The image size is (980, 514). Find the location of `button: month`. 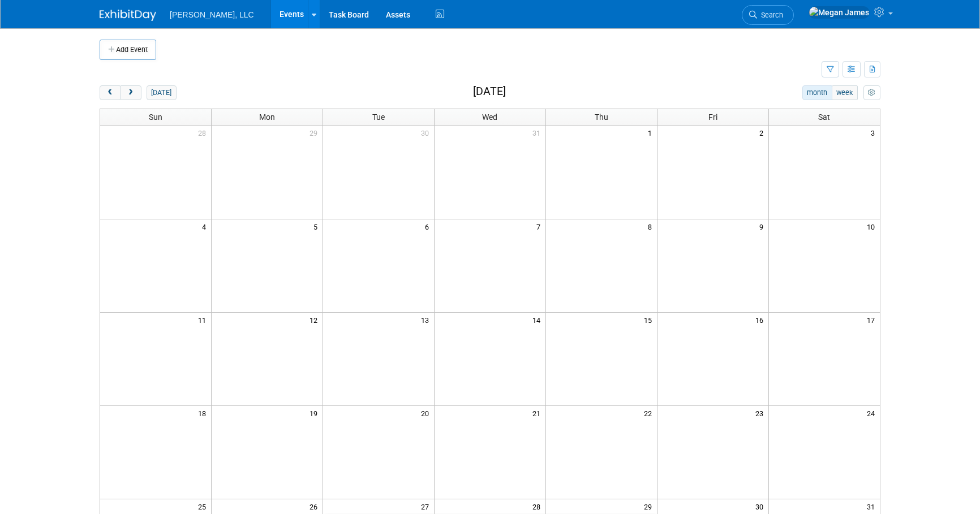

button: month is located at coordinates (817, 93).